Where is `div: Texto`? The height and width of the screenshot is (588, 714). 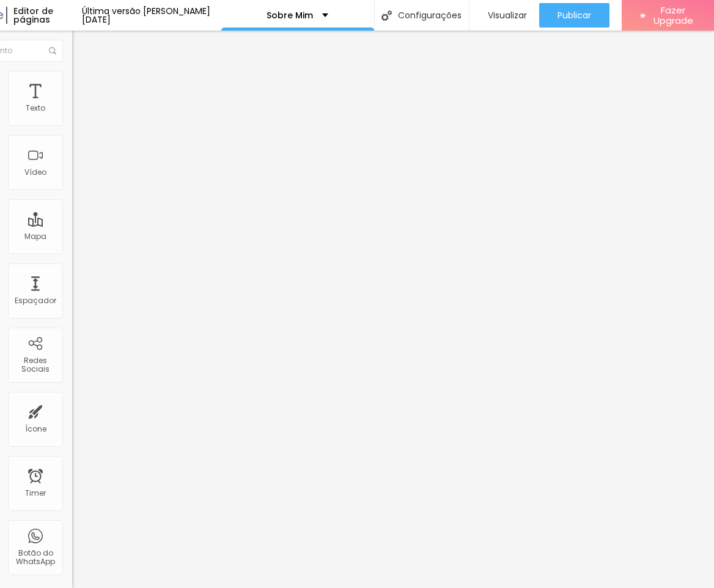 div: Texto is located at coordinates (35, 108).